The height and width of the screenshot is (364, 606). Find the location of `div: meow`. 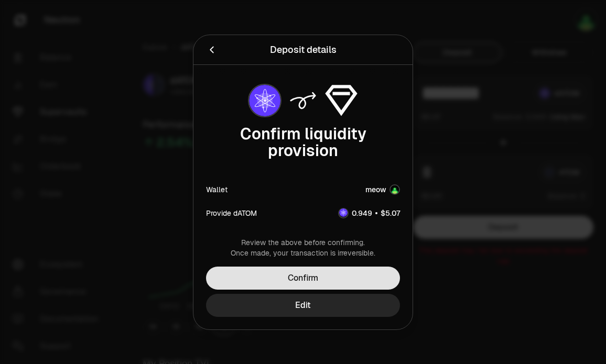

div: meow is located at coordinates (376, 190).